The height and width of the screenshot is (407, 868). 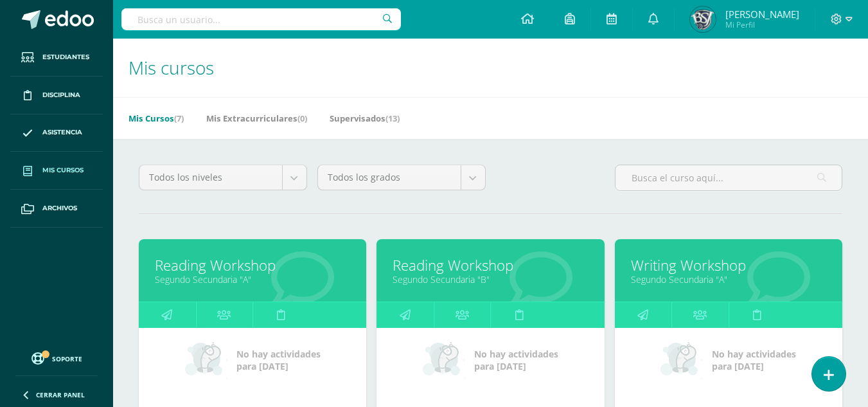 What do you see at coordinates (60, 208) in the screenshot?
I see `span: Archivos` at bounding box center [60, 208].